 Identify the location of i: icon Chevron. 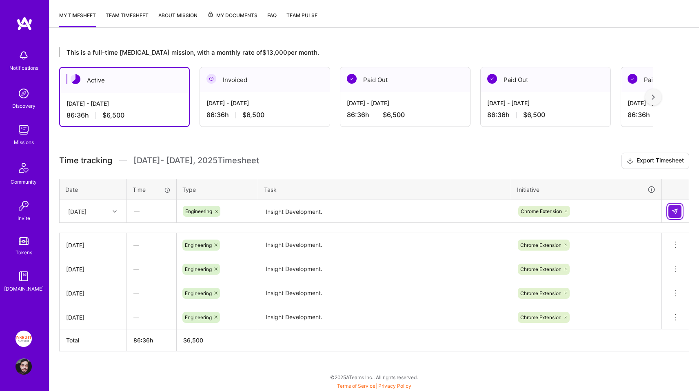
(115, 211).